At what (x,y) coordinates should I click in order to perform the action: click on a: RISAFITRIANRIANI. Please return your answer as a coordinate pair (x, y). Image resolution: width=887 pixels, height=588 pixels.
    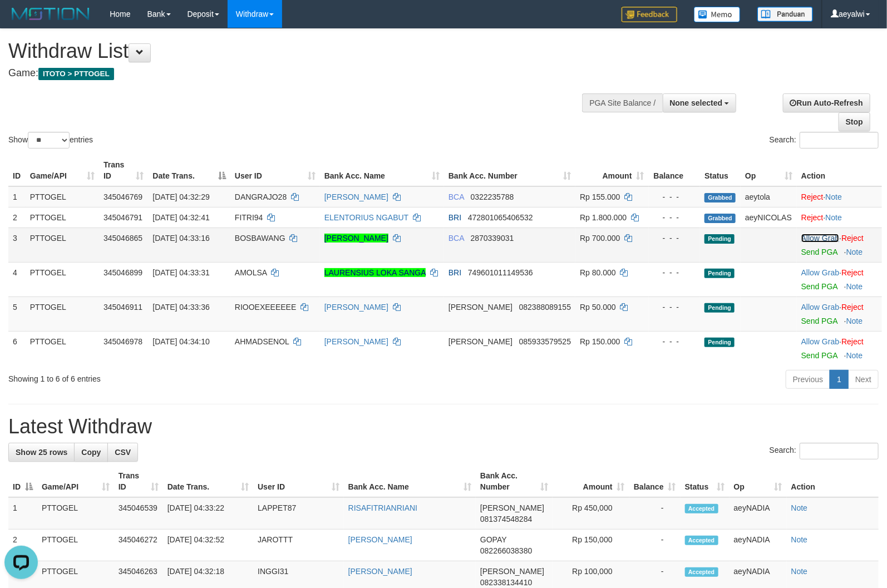
    Looking at the image, I should click on (383, 508).